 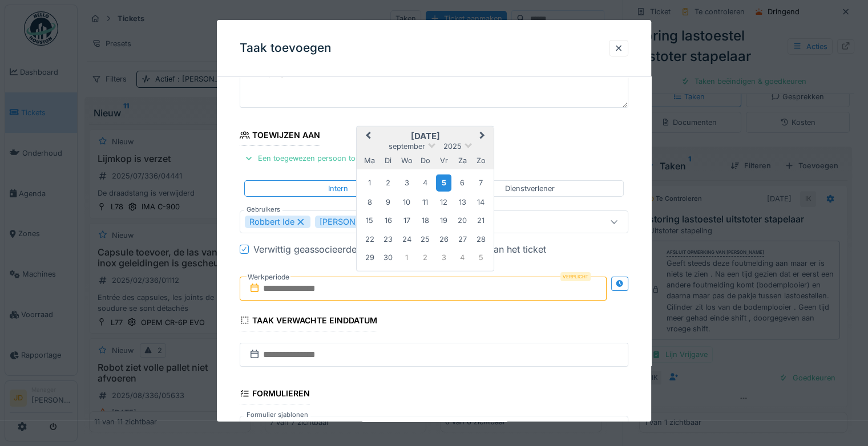 What do you see at coordinates (463, 257) in the screenshot?
I see `div: Choose zaterdag 4 oktober 2025` at bounding box center [463, 257].